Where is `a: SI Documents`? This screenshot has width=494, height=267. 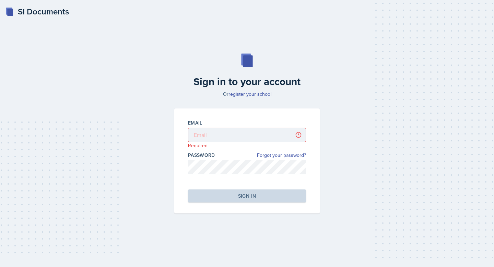 a: SI Documents is located at coordinates (37, 12).